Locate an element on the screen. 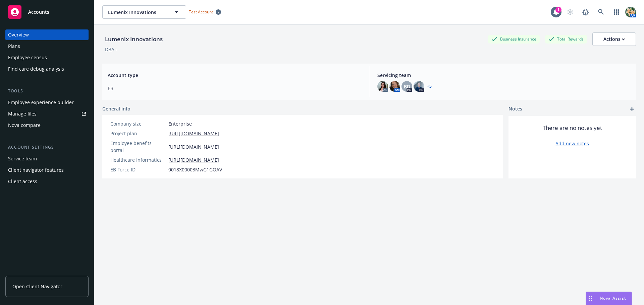 The image size is (644, 305). div: Business Insurance is located at coordinates (514, 39).